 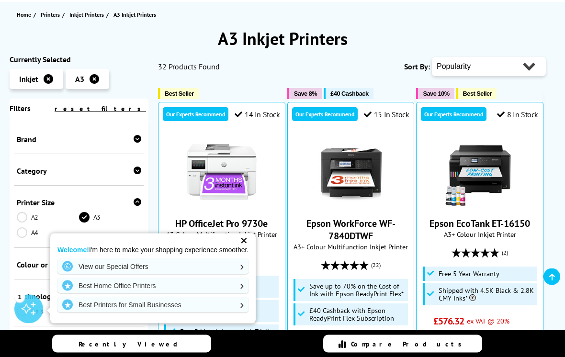 I want to click on span: Inkjet, so click(x=29, y=79).